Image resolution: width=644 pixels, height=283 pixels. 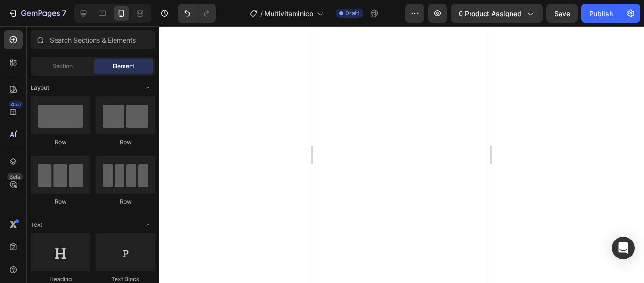 I want to click on button: 0 product assigned, so click(x=497, y=13).